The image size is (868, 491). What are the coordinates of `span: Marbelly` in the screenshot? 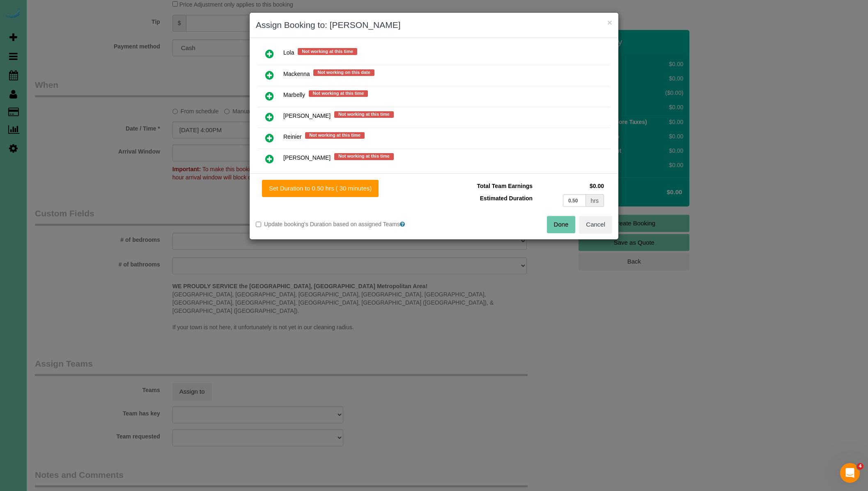 It's located at (294, 95).